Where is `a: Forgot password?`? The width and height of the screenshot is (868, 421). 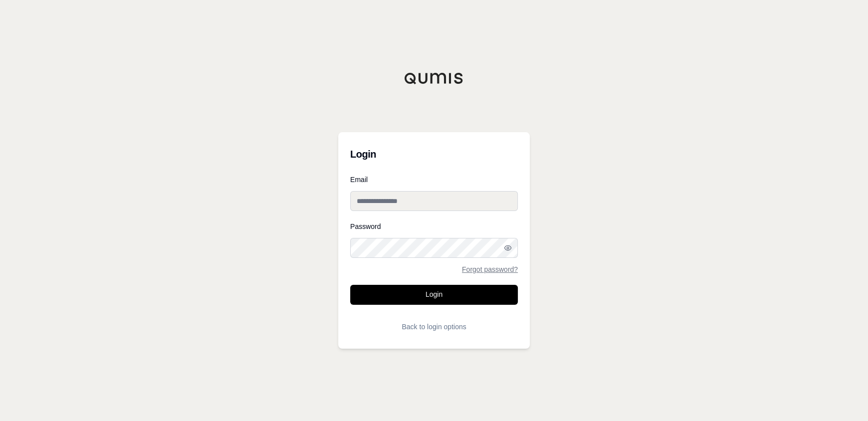 a: Forgot password? is located at coordinates (490, 269).